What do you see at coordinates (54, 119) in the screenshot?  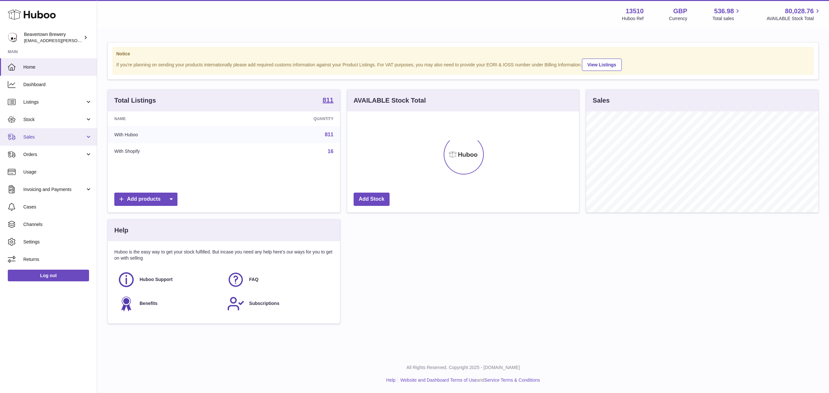 I see `span: Stock` at bounding box center [54, 119].